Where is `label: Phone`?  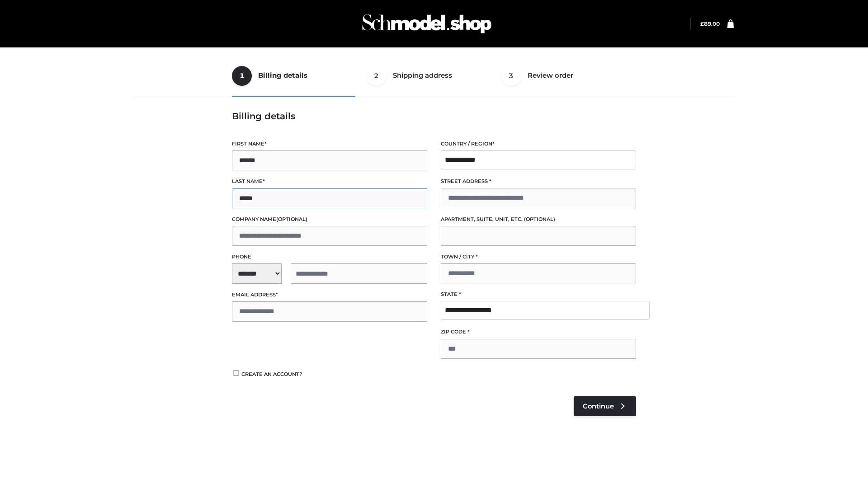
label: Phone is located at coordinates (330, 256).